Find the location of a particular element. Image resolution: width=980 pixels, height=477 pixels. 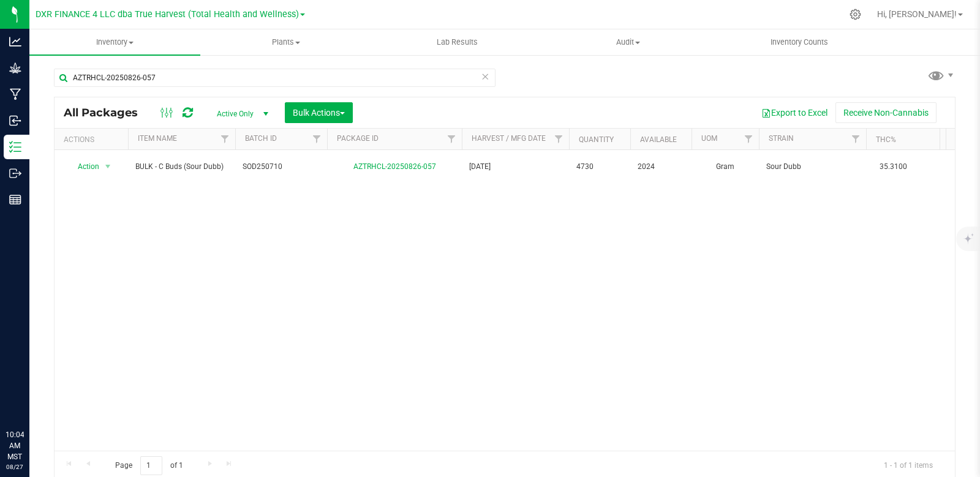

span: Action is located at coordinates (84, 166).